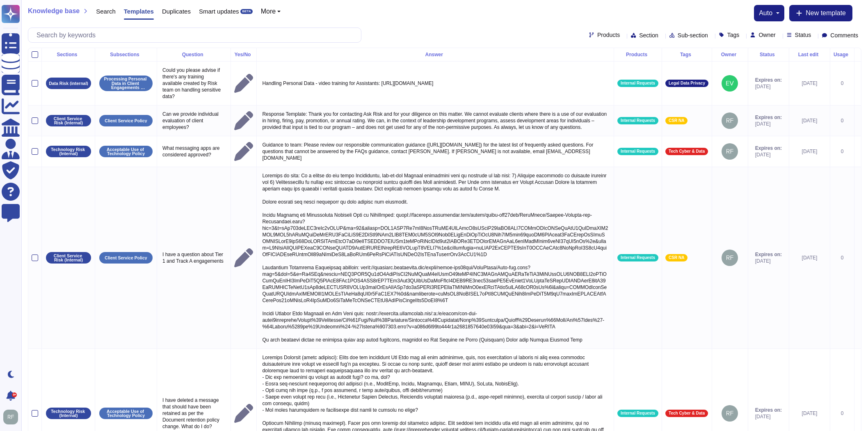  I want to click on div: Usage, so click(842, 54).